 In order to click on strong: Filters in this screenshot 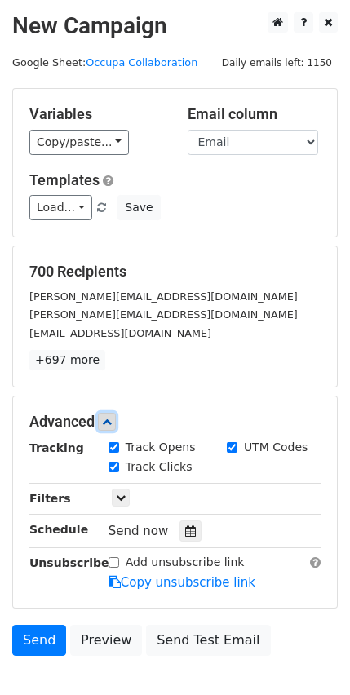, I will do `click(50, 498)`.